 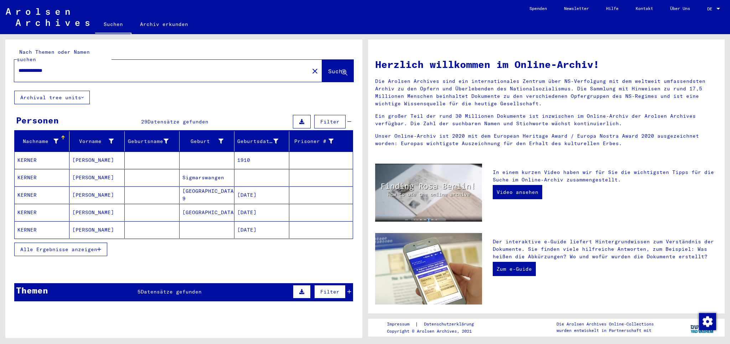 What do you see at coordinates (42, 141) in the screenshot?
I see `mat-header-cell: Nachname` at bounding box center [42, 141].